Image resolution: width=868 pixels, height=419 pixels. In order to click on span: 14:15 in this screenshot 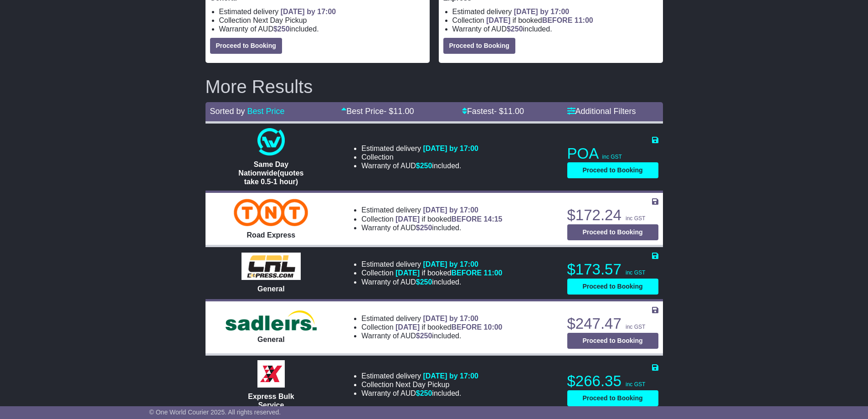, I will do `click(493, 218)`.